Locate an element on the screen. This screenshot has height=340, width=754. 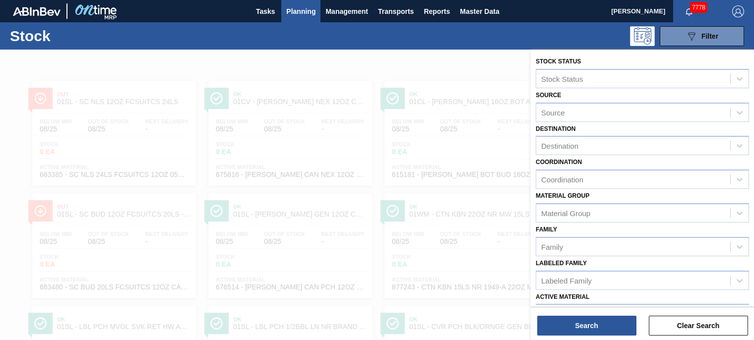
button: Notifications is located at coordinates (689, 11).